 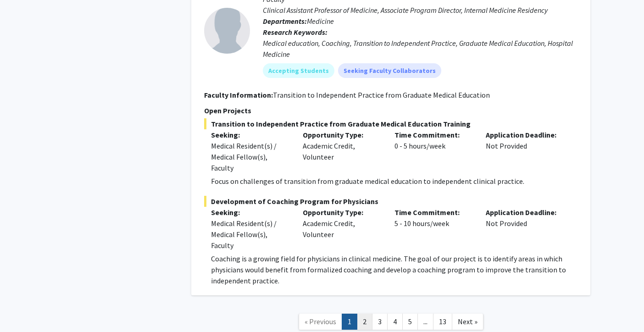 I want to click on span: Medicine, so click(x=320, y=21).